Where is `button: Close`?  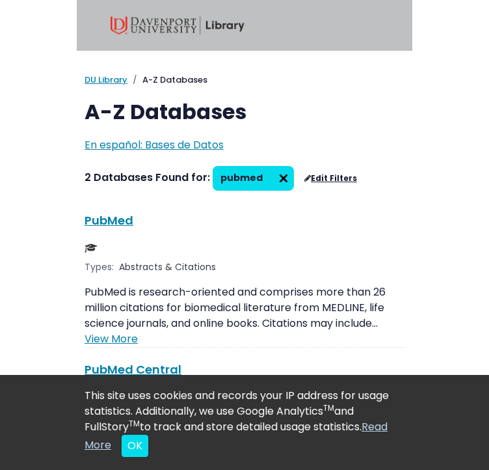 button: Close is located at coordinates (135, 446).